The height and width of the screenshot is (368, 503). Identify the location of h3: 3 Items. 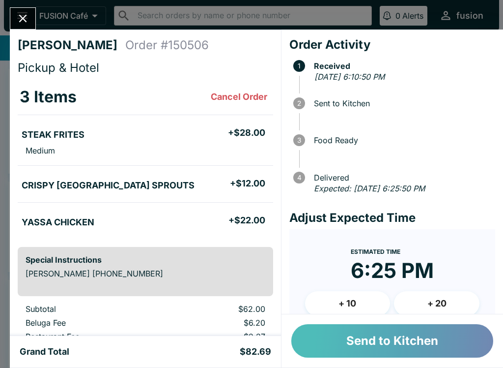
(48, 97).